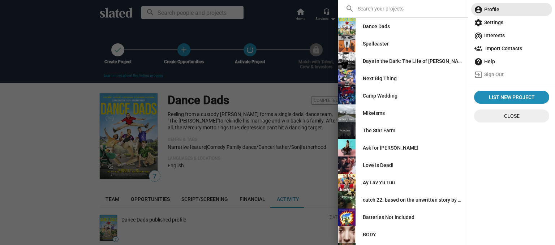  Describe the element at coordinates (478, 75) in the screenshot. I see `mat-icon: exit_to_app` at that location.